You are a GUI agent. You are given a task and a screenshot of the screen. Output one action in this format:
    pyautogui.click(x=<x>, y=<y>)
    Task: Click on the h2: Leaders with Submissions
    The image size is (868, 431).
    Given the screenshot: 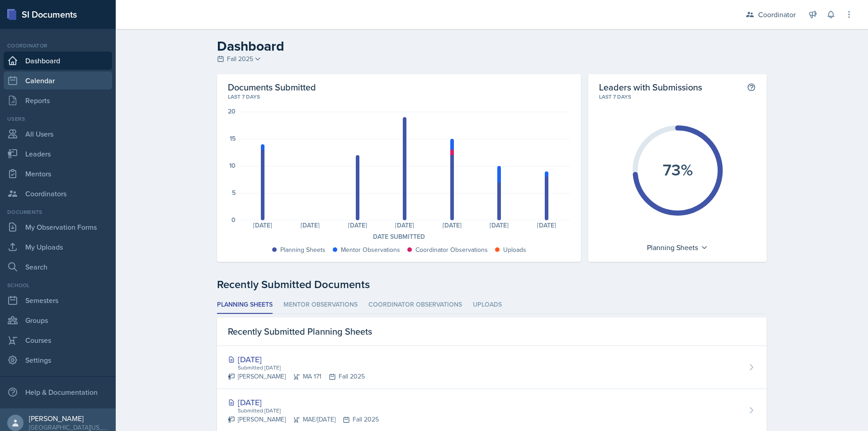 What is the action you would take?
    pyautogui.click(x=650, y=87)
    